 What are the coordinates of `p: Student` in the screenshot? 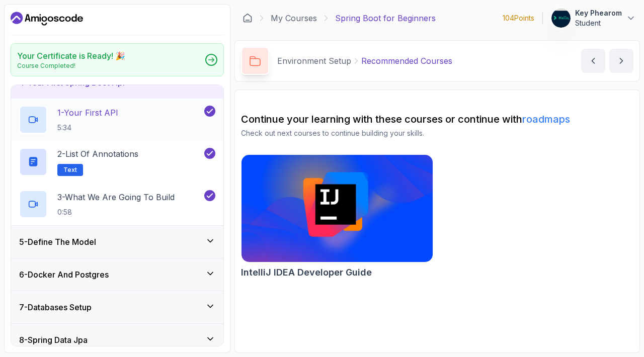 It's located at (598, 23).